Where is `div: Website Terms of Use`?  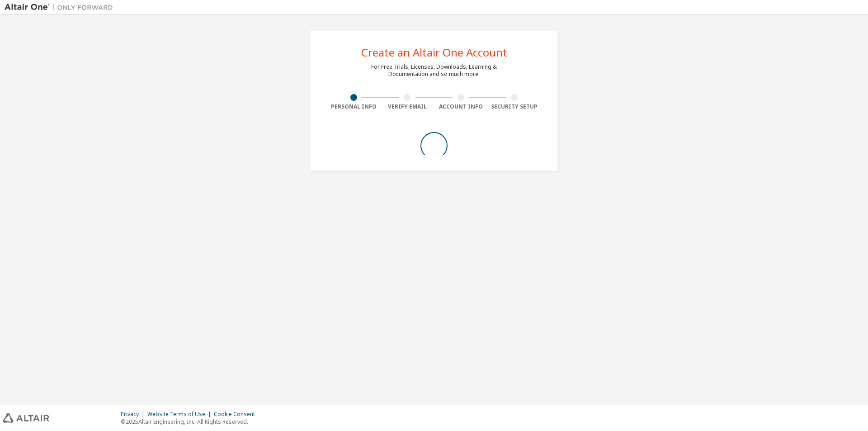
div: Website Terms of Use is located at coordinates (180, 414).